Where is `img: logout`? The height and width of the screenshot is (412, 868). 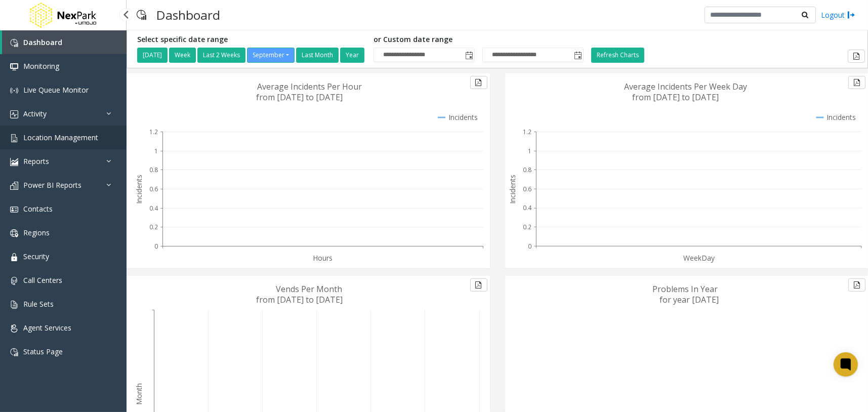
img: logout is located at coordinates (852, 15).